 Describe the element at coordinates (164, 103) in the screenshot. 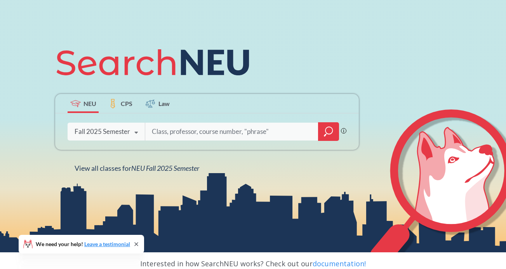

I see `span: Law` at that location.